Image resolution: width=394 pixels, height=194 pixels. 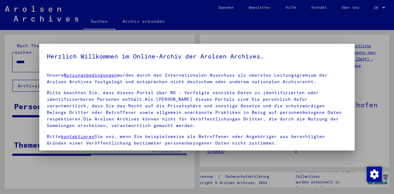 I want to click on p: Bitte beachten Sie, dass dieses Portal über NS - Verfolgte sensible Daten zu identifizierten oder..., so click(x=197, y=109).